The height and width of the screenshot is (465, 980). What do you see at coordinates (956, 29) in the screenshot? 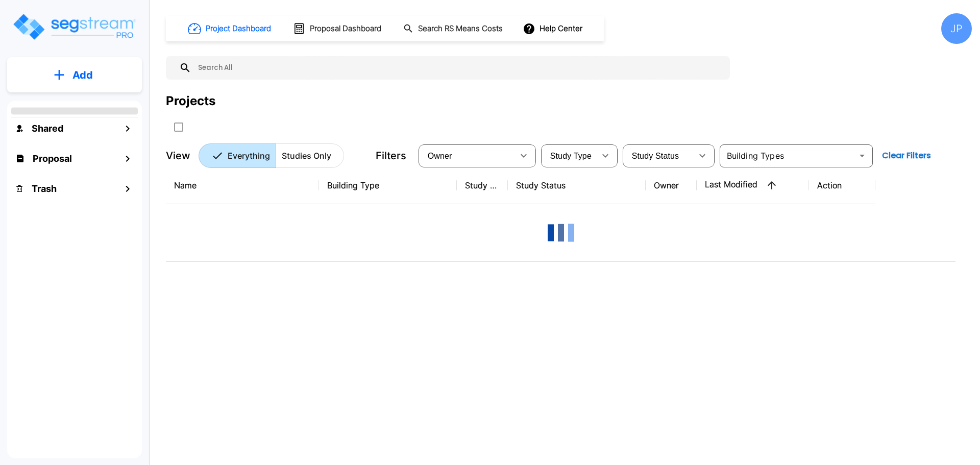
I see `div: JP` at bounding box center [956, 29].